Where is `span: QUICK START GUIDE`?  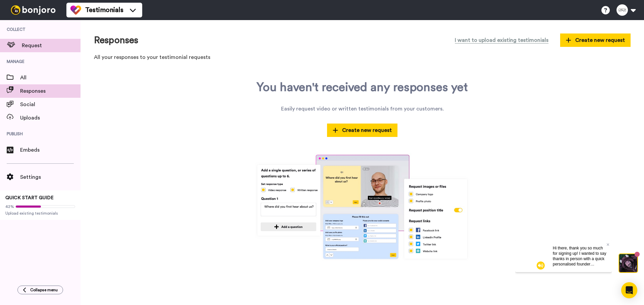 span: QUICK START GUIDE is located at coordinates (29, 198).